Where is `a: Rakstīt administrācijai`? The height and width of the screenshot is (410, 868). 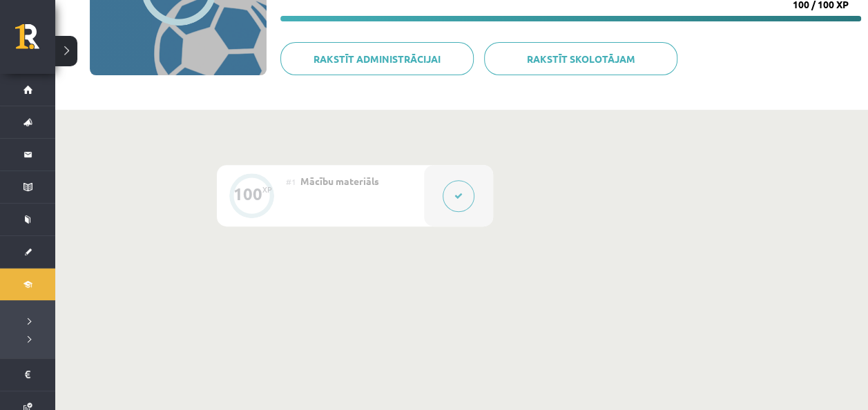
a: Rakstīt administrācijai is located at coordinates (377, 59).